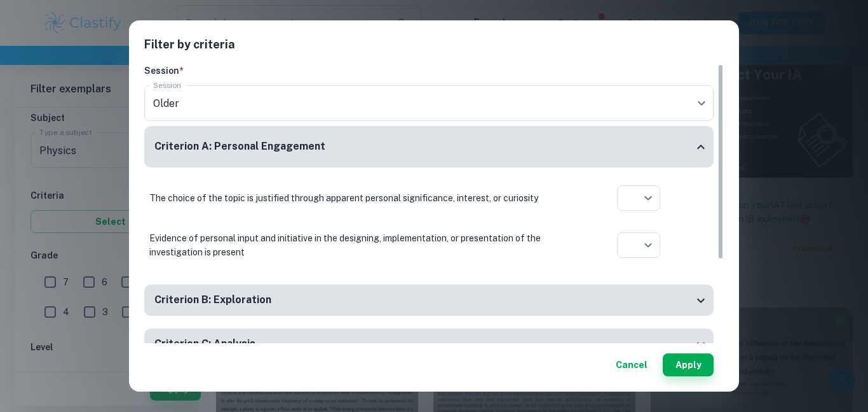 This screenshot has width=868, height=412. I want to click on p: Evidence of personal input and initiative in the designing, implementation, or presentation of th..., so click(359, 245).